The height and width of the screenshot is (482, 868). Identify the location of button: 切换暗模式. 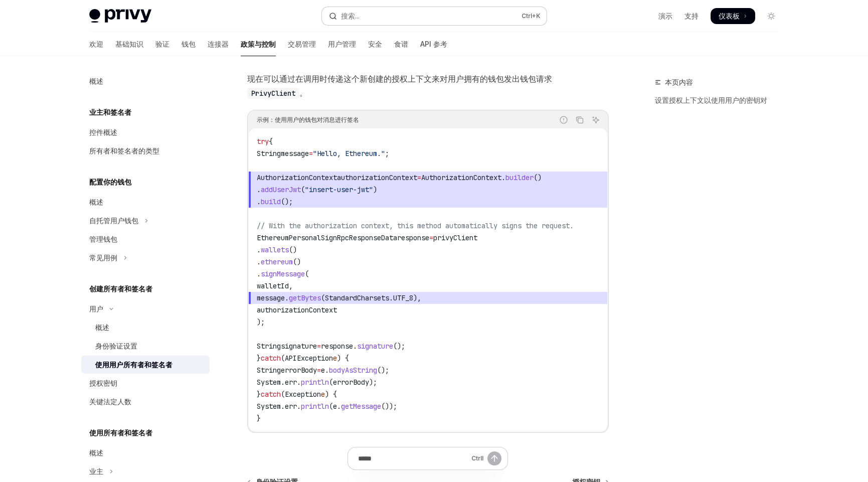
(771, 16).